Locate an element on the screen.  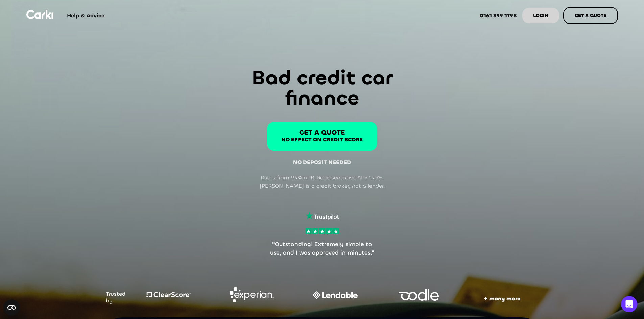
a: Logo is located at coordinates (40, 14).